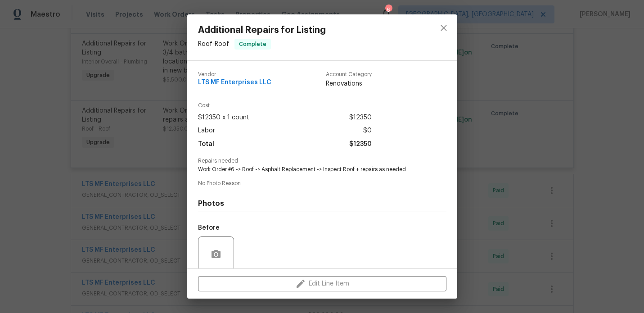 This screenshot has width=644, height=313. I want to click on button: close, so click(444, 28).